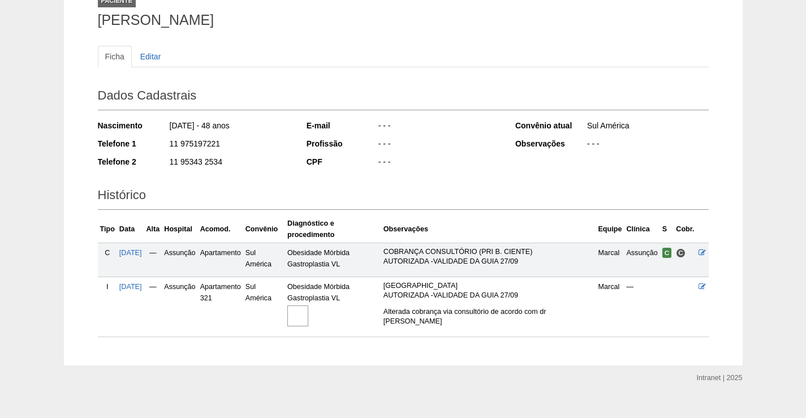 Image resolution: width=806 pixels, height=418 pixels. Describe the element at coordinates (221, 307) in the screenshot. I see `td: Apartamento 321` at that location.